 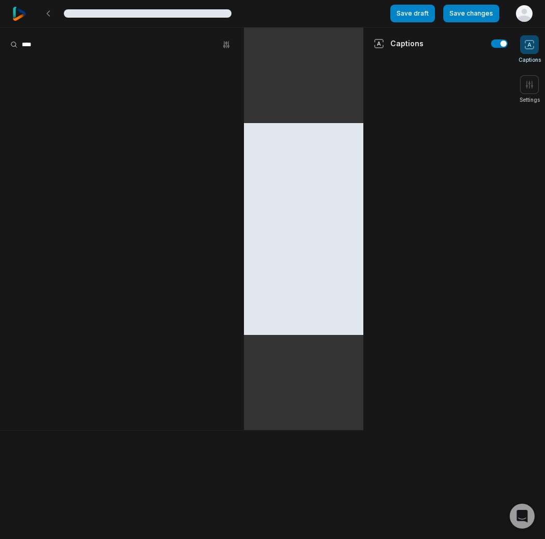 What do you see at coordinates (19, 14) in the screenshot?
I see `img: reap` at bounding box center [19, 14].